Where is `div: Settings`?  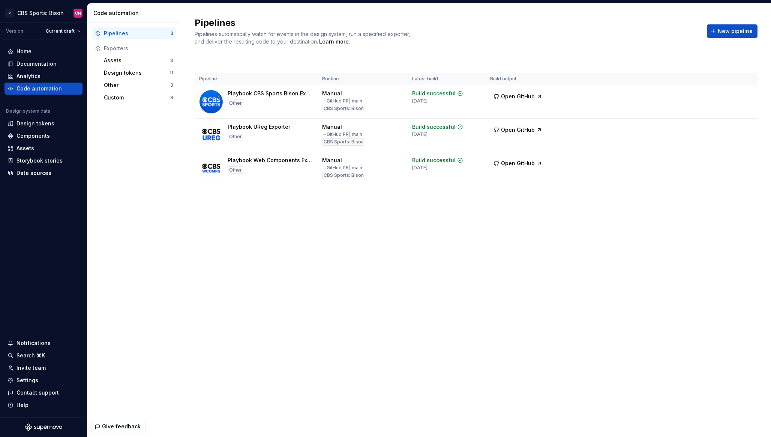 div: Settings is located at coordinates (27, 380).